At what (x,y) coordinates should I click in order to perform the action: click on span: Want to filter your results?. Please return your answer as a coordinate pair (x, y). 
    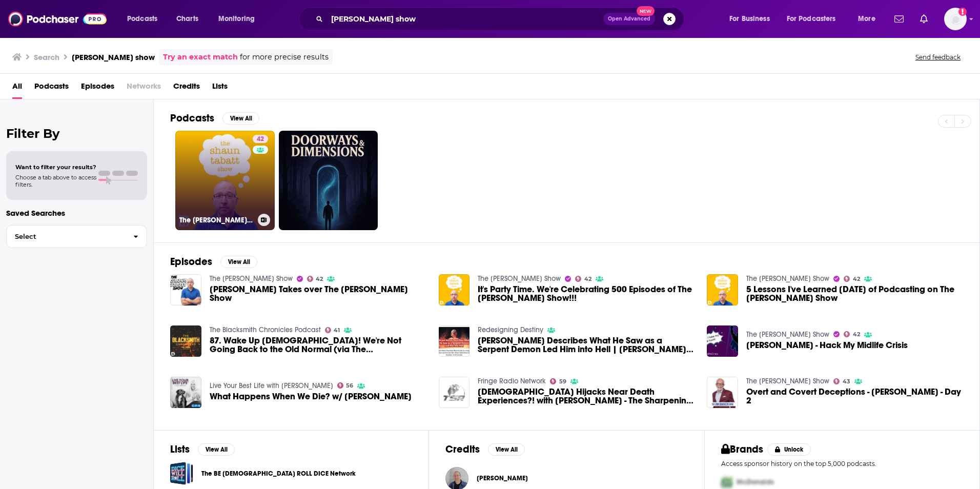
    Looking at the image, I should click on (56, 167).